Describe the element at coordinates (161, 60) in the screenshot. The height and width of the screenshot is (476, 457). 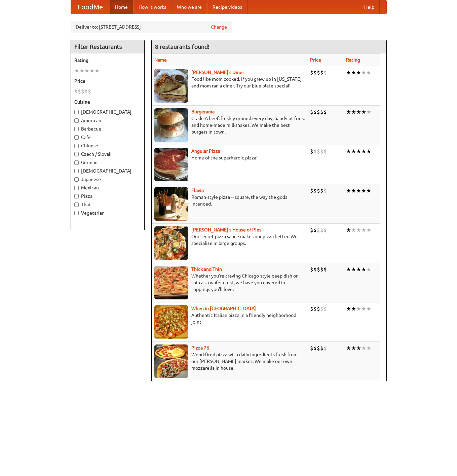
I see `a: Name` at that location.